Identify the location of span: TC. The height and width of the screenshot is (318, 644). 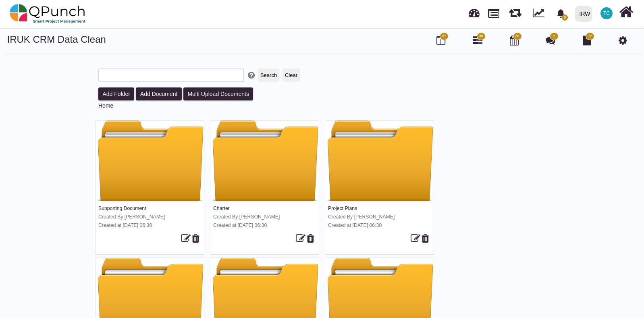
(606, 14).